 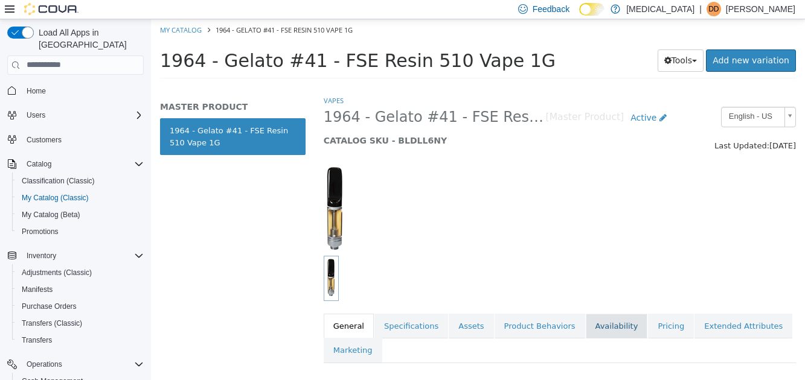 I want to click on button: Adjustments (Classic), so click(x=80, y=273).